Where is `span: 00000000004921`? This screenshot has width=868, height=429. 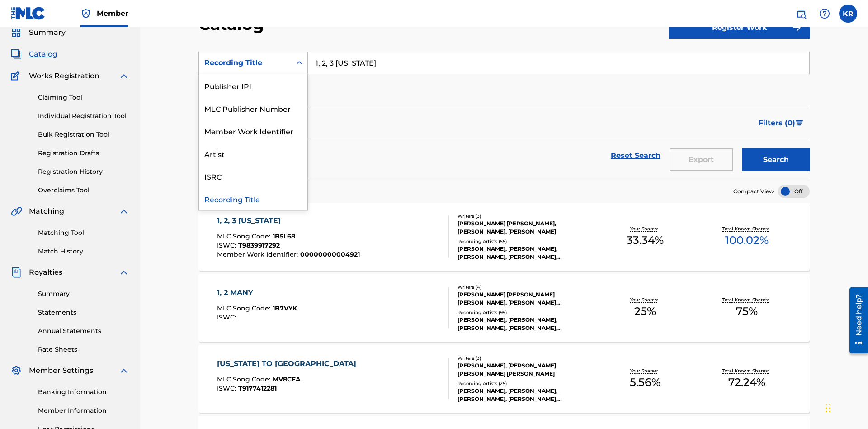 span: 00000000004921 is located at coordinates (330, 255).